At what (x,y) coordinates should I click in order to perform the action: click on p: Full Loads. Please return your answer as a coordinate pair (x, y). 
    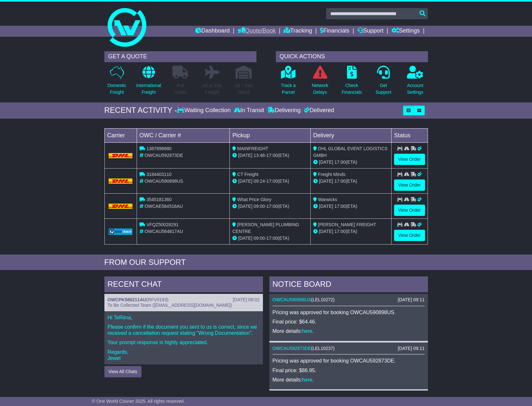
    Looking at the image, I should click on (180, 89).